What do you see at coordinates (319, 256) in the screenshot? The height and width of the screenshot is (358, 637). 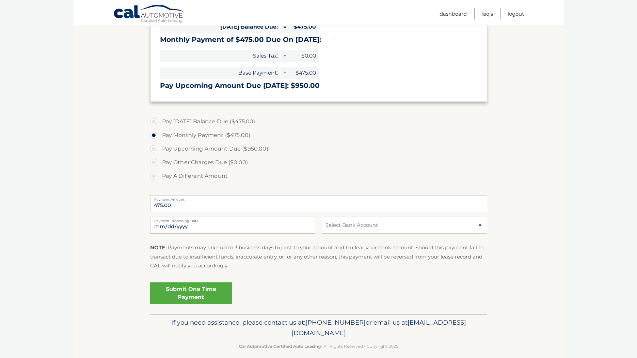 I see `p: : Payments may take up to 3 business days to post to your account and to clear your bank account....` at bounding box center [319, 256].